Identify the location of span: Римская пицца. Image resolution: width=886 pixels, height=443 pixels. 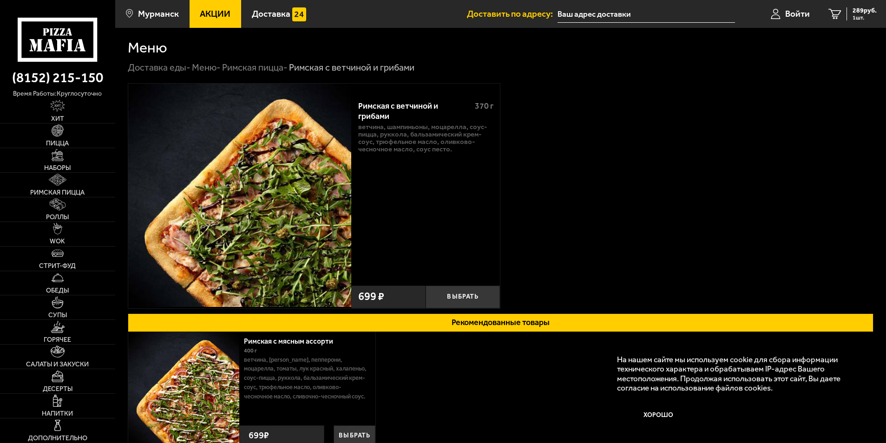
(57, 193).